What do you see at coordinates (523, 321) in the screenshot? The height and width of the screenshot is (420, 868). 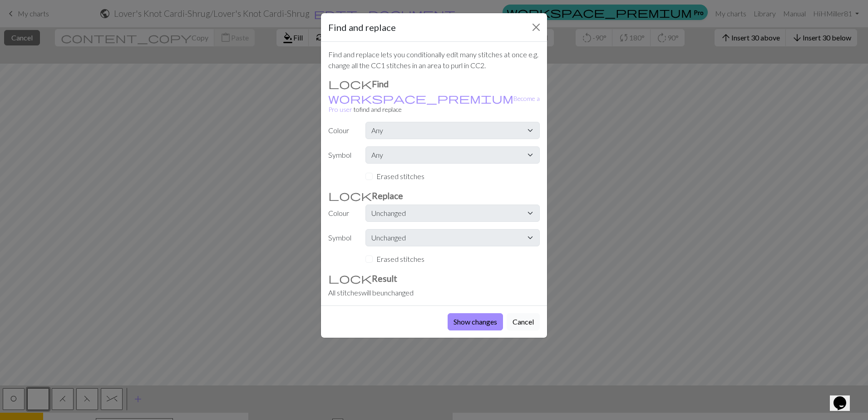 I see `button: Cancel` at bounding box center [523, 321].